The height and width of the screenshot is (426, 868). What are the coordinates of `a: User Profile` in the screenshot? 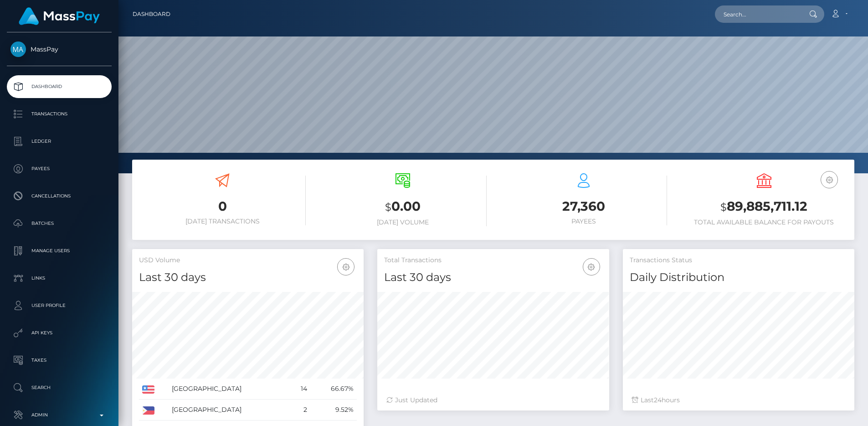 It's located at (59, 305).